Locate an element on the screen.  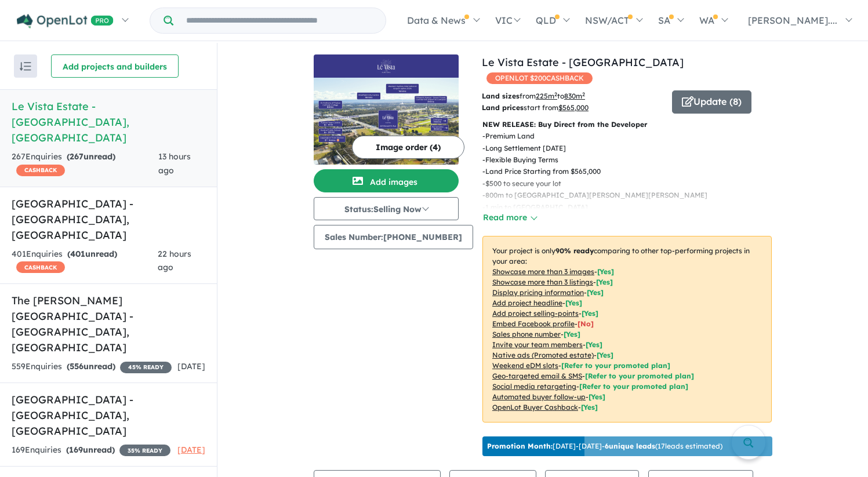
span: 22 hours ago is located at coordinates (174, 261).